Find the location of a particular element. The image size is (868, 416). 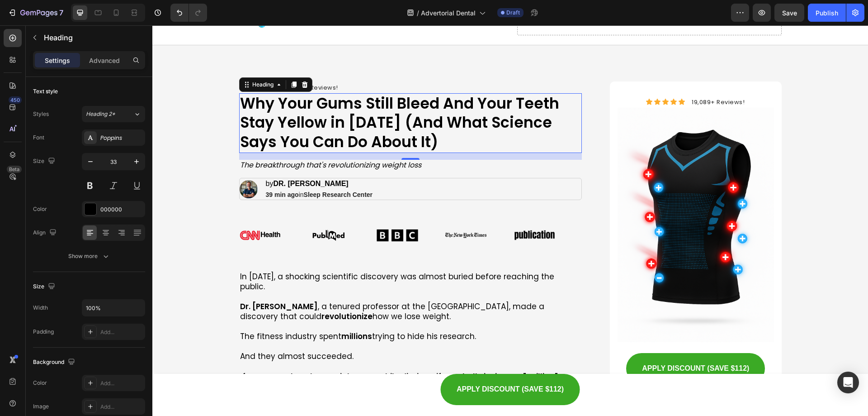

div: Undo/Redo is located at coordinates (188, 13).